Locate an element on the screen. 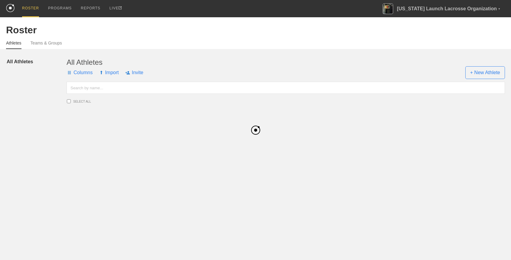  img: logo is located at coordinates (10, 8).